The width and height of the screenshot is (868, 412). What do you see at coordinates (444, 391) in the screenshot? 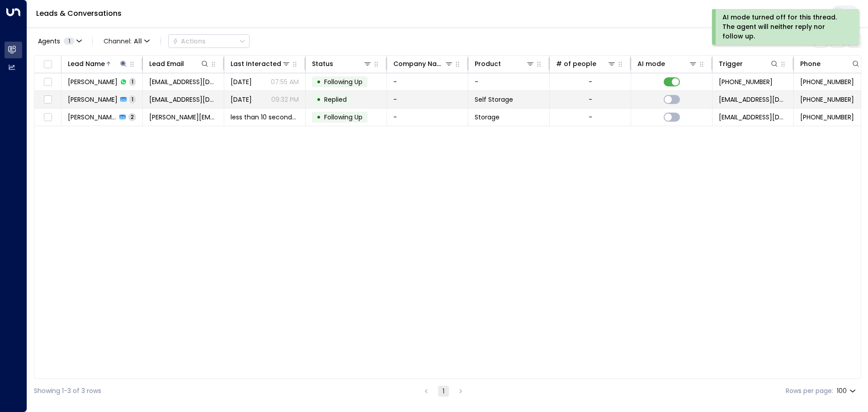
I see `nav: pagination navigation` at bounding box center [444, 391].